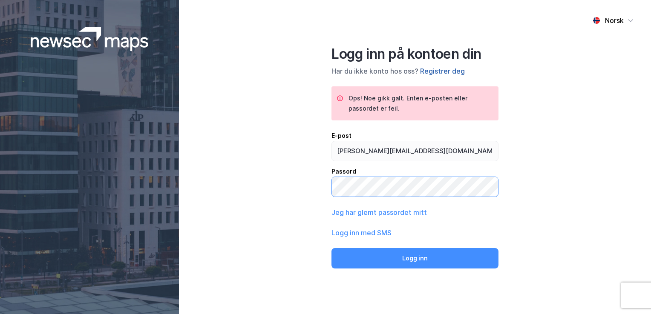 This screenshot has width=651, height=314. I want to click on button: Registrer deg, so click(442, 71).